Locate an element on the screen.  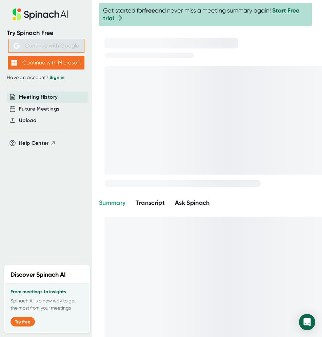
span: Help Center is located at coordinates (34, 143).